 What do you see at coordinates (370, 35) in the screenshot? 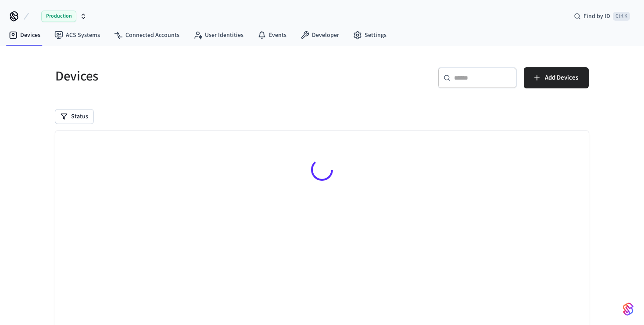
I see `a: Settings` at bounding box center [370, 35].